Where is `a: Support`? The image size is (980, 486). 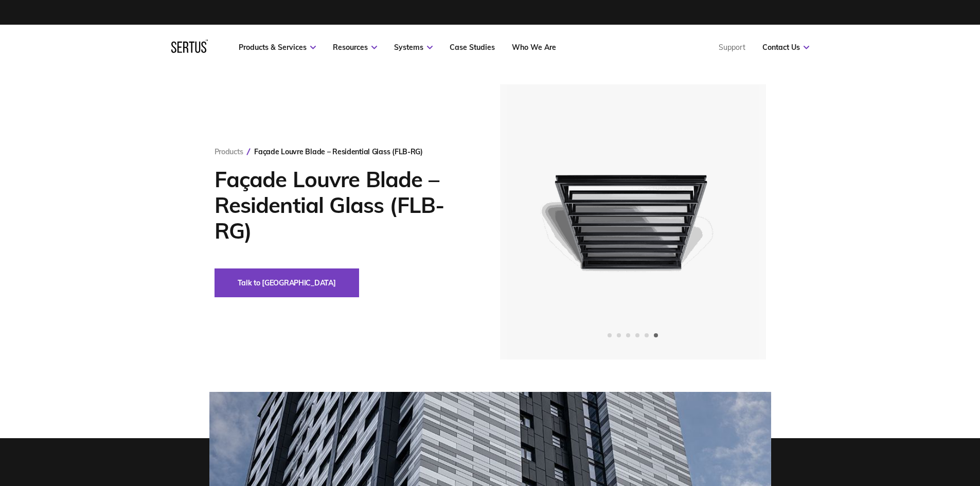
a: Support is located at coordinates (732, 47).